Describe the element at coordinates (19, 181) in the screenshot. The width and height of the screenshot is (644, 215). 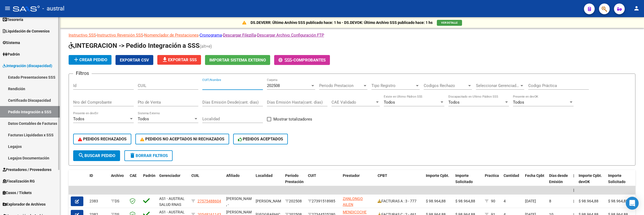
I see `span: Fiscalización RG` at that location.